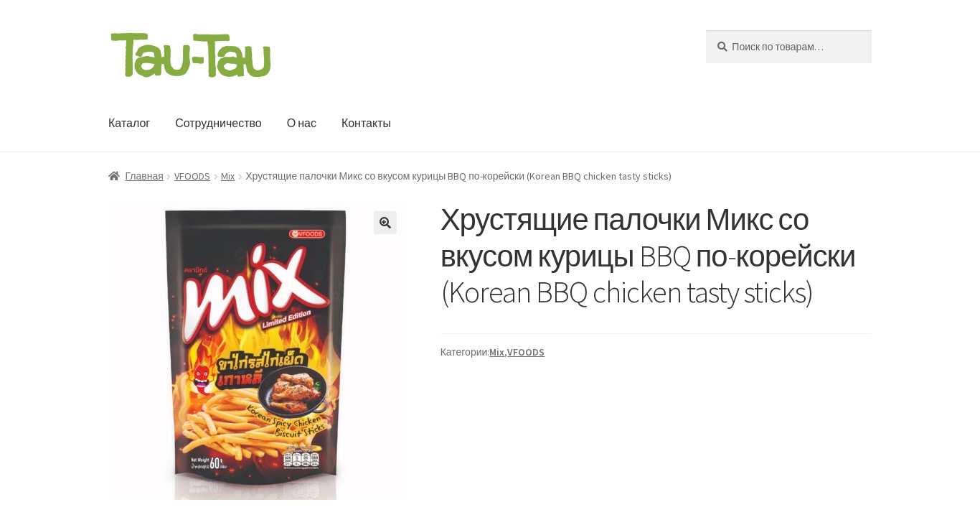  I want to click on span: Категории: ,, so click(656, 352).